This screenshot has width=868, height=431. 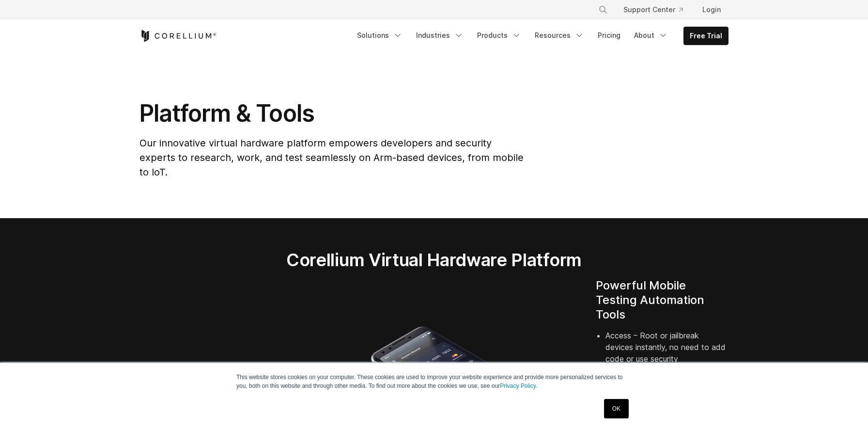 I want to click on a: Resources, so click(x=560, y=36).